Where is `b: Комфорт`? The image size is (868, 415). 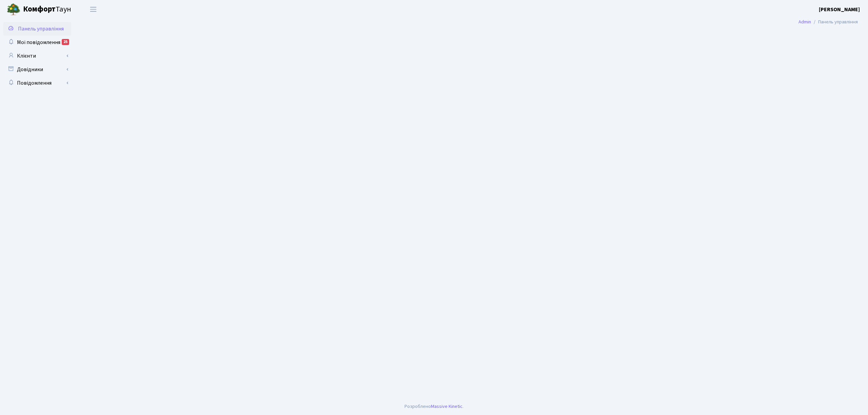 b: Комфорт is located at coordinates (40, 9).